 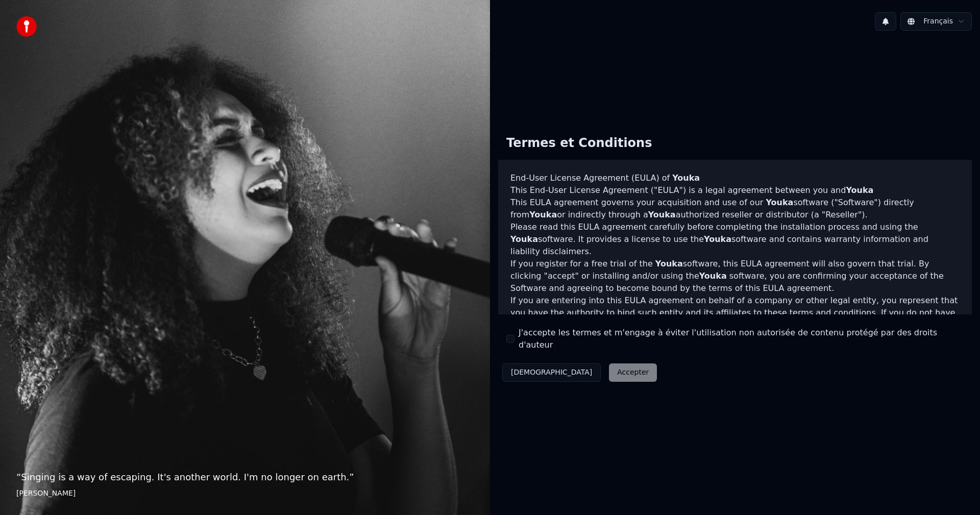 I want to click on img: youka, so click(x=27, y=27).